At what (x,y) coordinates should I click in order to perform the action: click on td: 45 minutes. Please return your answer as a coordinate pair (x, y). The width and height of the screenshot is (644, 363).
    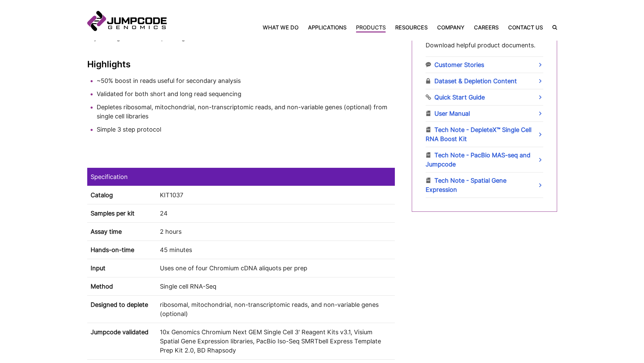
    Looking at the image, I should click on (276, 250).